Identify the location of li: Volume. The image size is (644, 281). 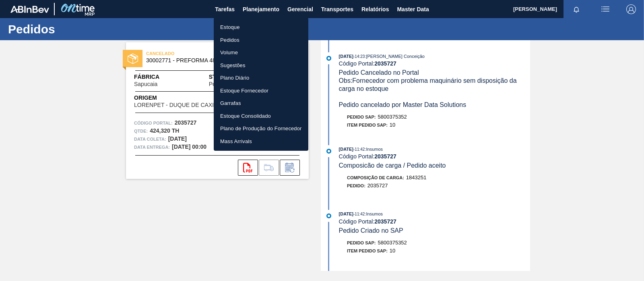
(261, 53).